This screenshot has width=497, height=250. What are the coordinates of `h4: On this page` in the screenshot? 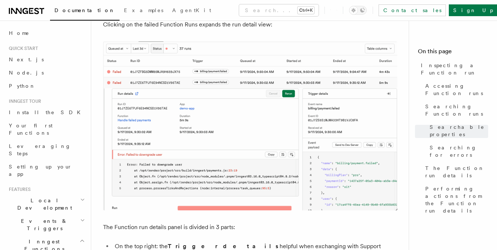 It's located at (452, 53).